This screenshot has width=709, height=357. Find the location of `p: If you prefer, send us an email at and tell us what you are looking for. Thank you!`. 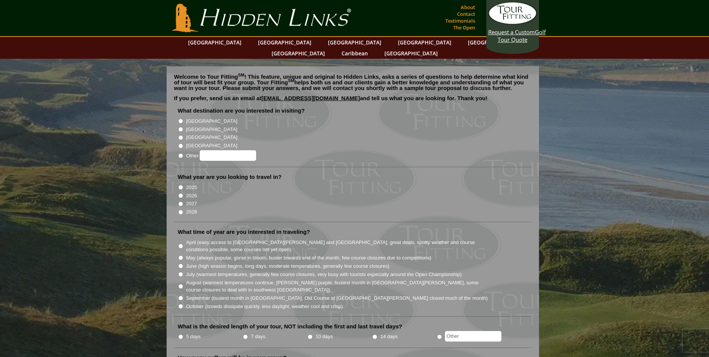

p: If you prefer, send us an email at and tell us what you are looking for. Thank you! is located at coordinates (353, 101).